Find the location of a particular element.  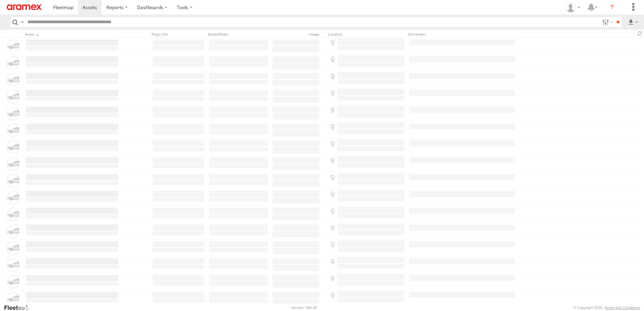

label: Search Filter Options is located at coordinates (607, 22).